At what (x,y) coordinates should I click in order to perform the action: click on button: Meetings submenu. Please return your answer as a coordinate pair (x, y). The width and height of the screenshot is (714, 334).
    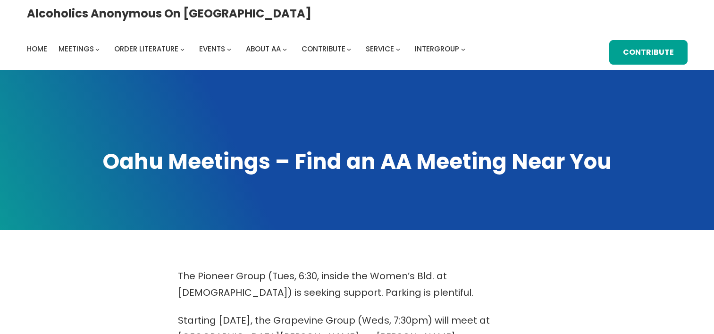
    Looking at the image, I should click on (97, 49).